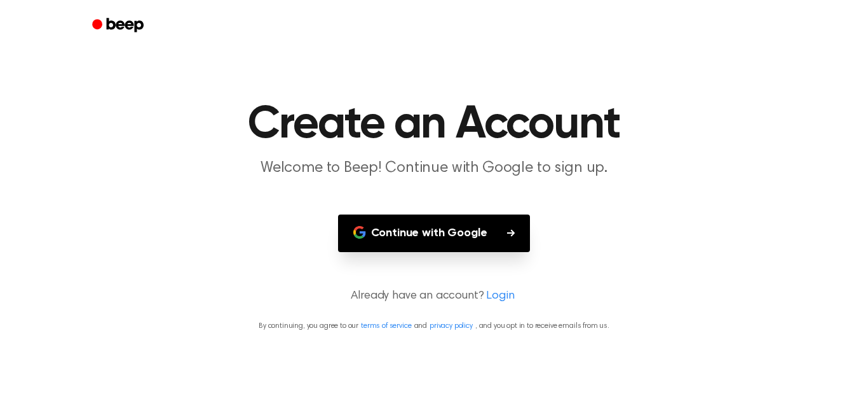  Describe the element at coordinates (434, 125) in the screenshot. I see `h1: Create an Account` at that location.